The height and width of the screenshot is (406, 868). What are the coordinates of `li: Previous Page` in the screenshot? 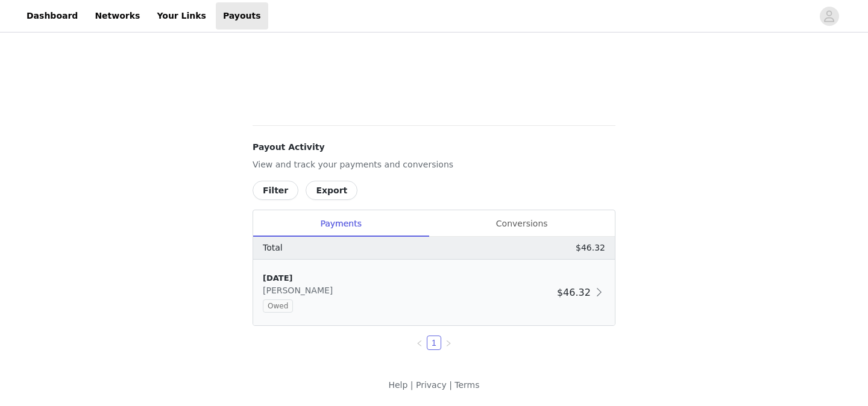 It's located at (419, 343).